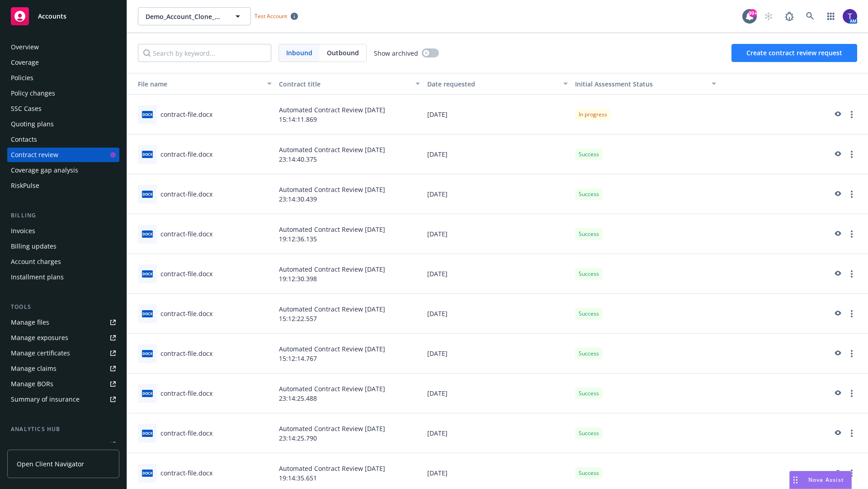 The image size is (868, 489). Describe the element at coordinates (63, 63) in the screenshot. I see `a: Coverage` at that location.